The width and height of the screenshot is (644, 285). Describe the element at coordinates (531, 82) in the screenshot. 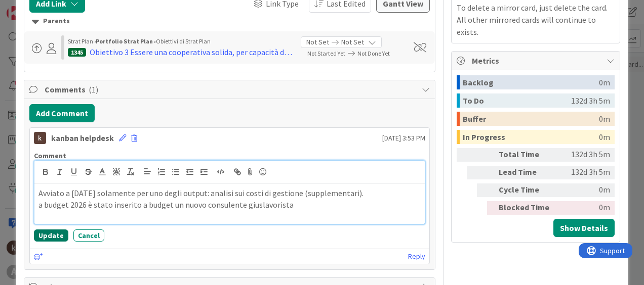

I see `div: Backlog` at that location.